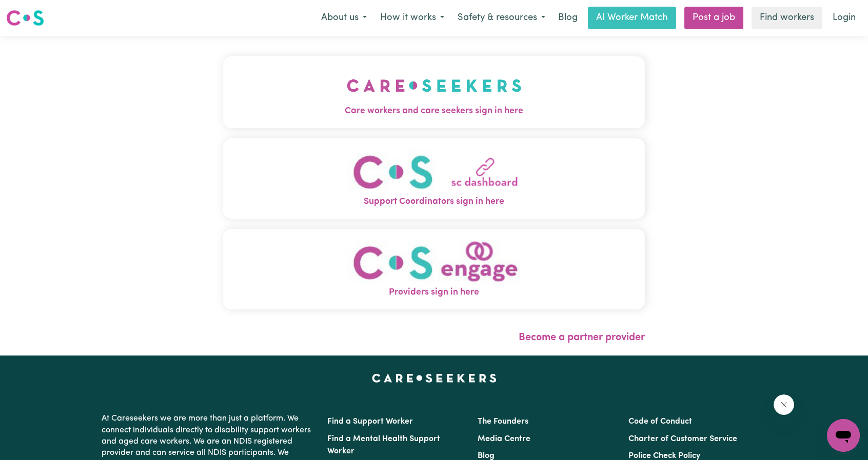 This screenshot has width=868, height=460. Describe the element at coordinates (434, 92) in the screenshot. I see `button: Care workers and care seekers sign in here` at that location.